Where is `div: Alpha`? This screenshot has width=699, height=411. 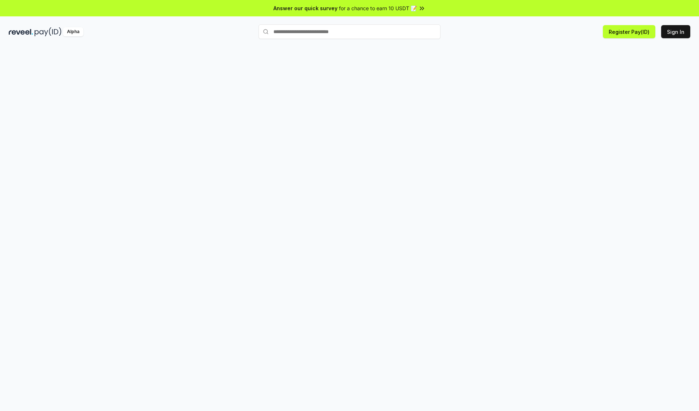 div: Alpha is located at coordinates (73, 32).